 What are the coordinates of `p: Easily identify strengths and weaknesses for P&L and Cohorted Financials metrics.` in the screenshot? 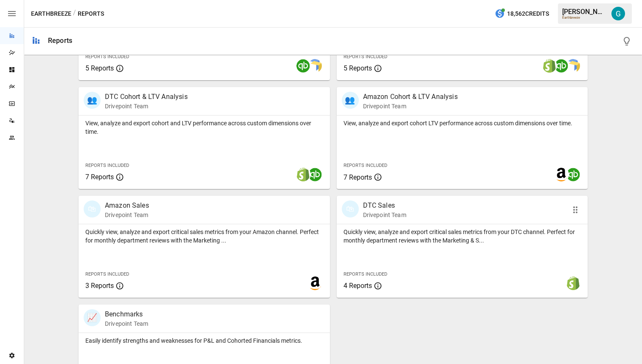 It's located at (204, 341).